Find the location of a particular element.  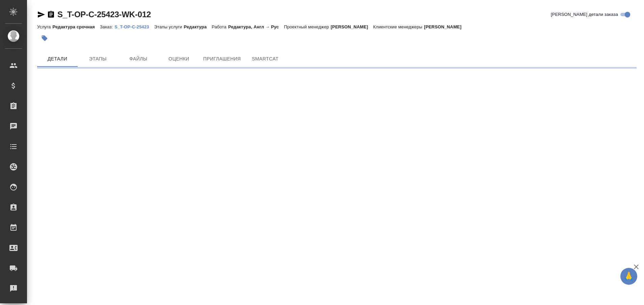

p: Этапы услуги is located at coordinates (169, 27).